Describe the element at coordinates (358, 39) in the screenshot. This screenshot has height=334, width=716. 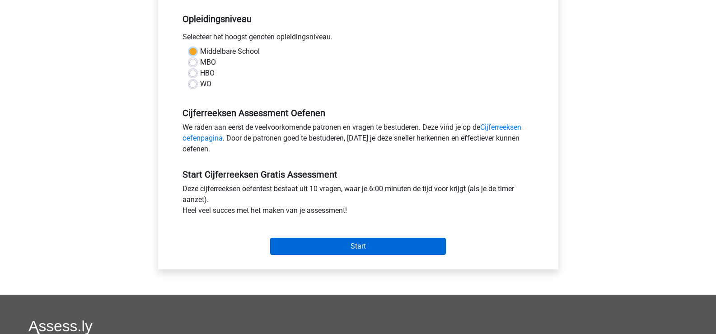
I see `div: Selecteer het hoogst genoten opleidingsniveau.` at that location.